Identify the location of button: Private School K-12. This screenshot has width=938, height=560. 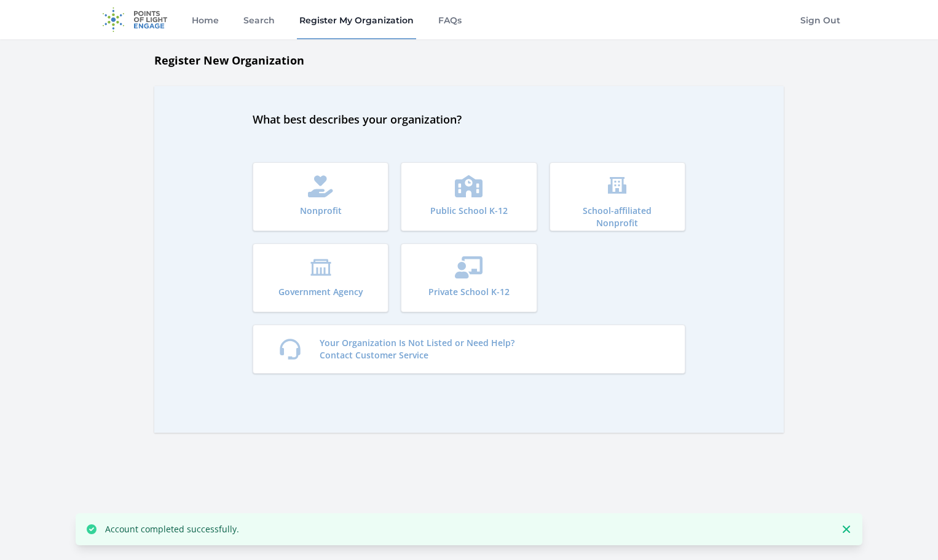
(468, 277).